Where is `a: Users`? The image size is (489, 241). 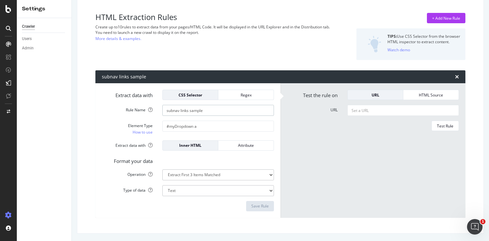
a: Users is located at coordinates (44, 39).